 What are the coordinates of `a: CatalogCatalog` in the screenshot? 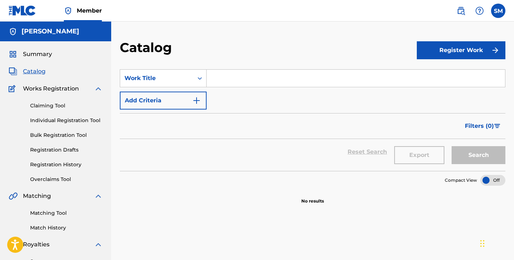 It's located at (27, 71).